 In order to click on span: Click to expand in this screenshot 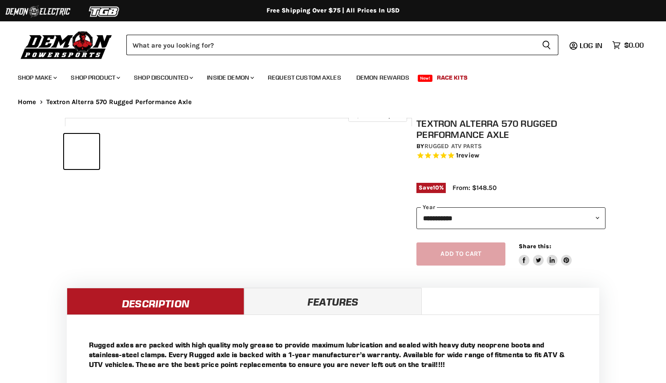, I will do `click(377, 115)`.